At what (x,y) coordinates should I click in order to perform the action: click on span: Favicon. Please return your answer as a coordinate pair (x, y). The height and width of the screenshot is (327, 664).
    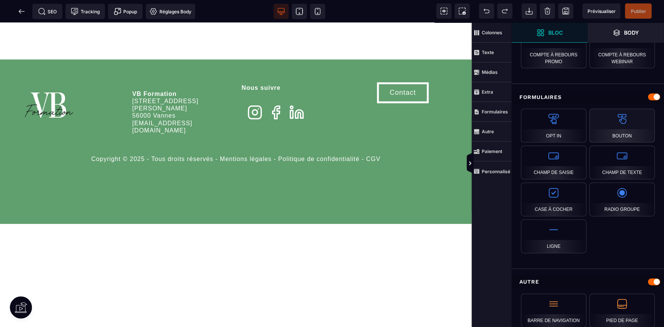
    Looking at the image, I should click on (170, 11).